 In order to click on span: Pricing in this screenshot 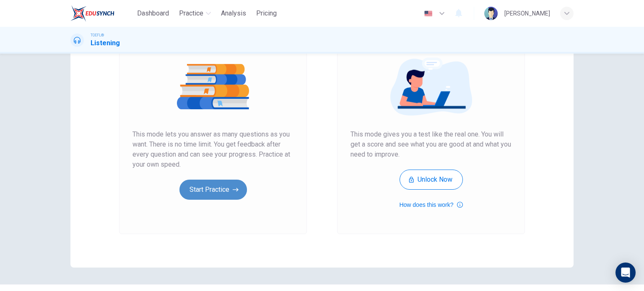, I will do `click(266, 14)`.